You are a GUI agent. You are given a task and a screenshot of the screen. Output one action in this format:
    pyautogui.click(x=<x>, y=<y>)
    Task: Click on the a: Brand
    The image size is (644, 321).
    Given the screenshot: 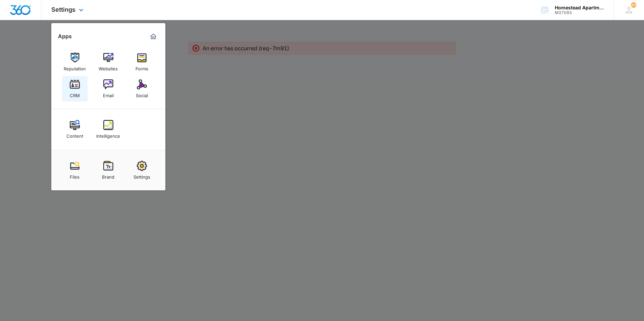 What is the action you would take?
    pyautogui.click(x=109, y=170)
    